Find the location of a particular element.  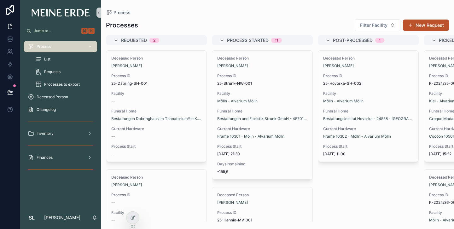

span: Requested is located at coordinates (134, 40).